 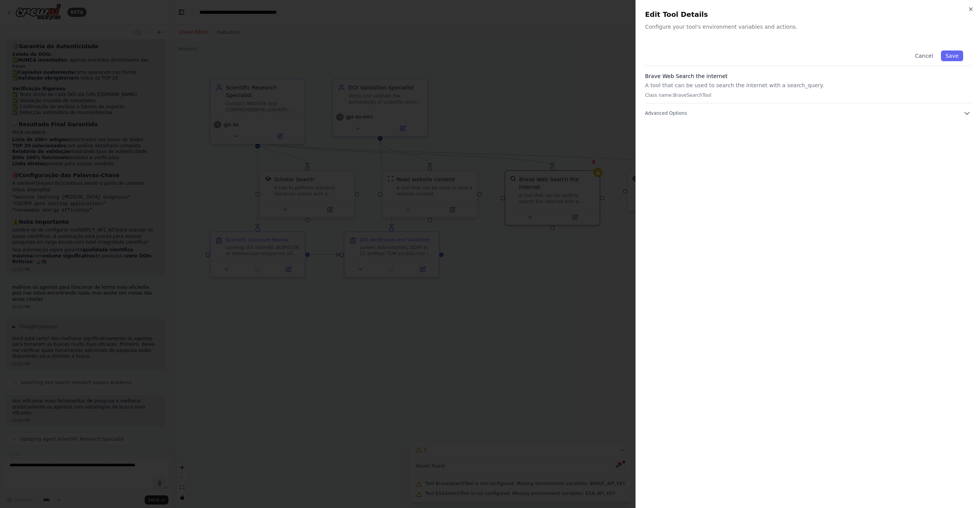 I want to click on button: Save, so click(x=952, y=56).